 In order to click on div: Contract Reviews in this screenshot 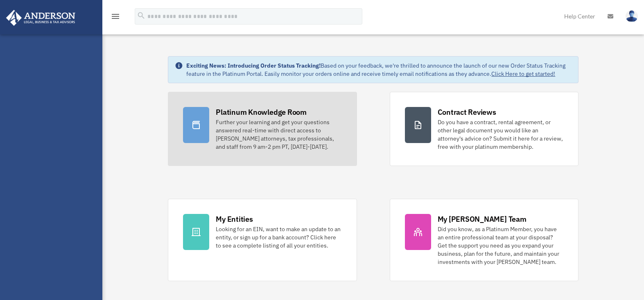, I will do `click(467, 112)`.